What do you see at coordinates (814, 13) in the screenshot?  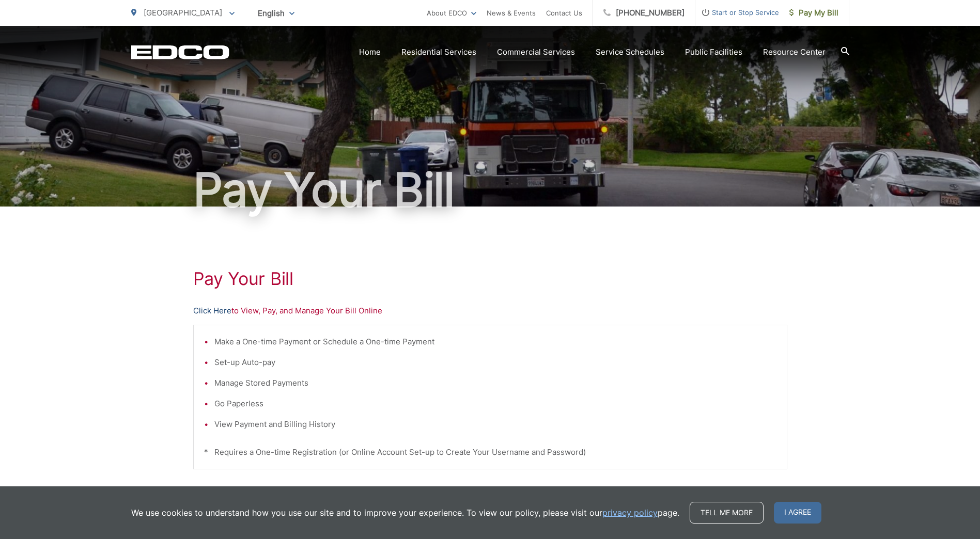 I see `span: Pay My Bill` at bounding box center [814, 13].